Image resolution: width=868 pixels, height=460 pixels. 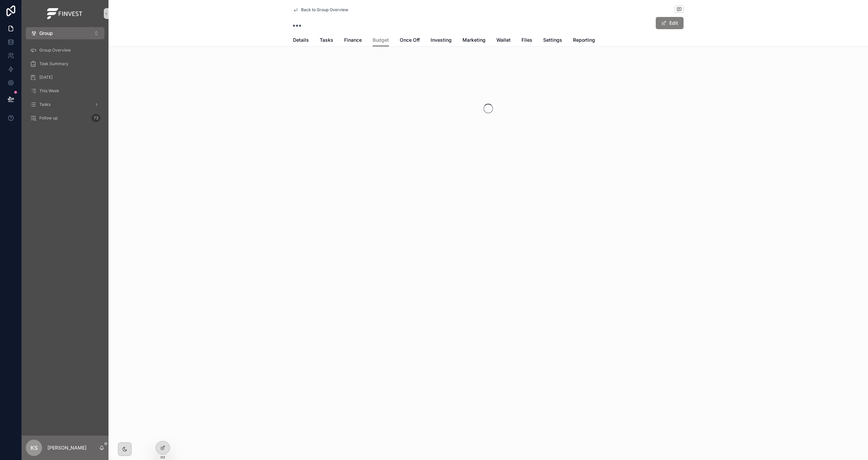 I want to click on span: Once Off, so click(x=410, y=40).